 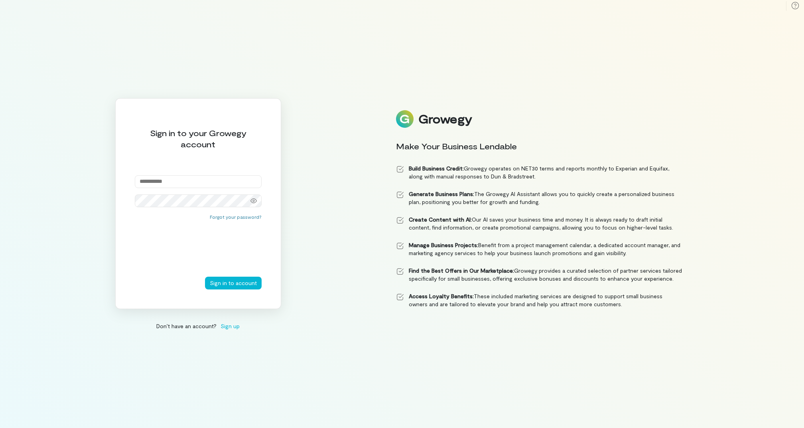 I want to click on img: Logo, so click(x=405, y=119).